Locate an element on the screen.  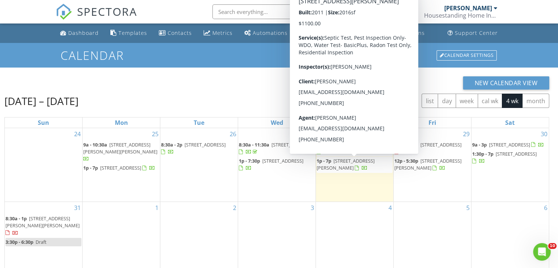
a: Go to August 29, 2025 is located at coordinates (466, 134).